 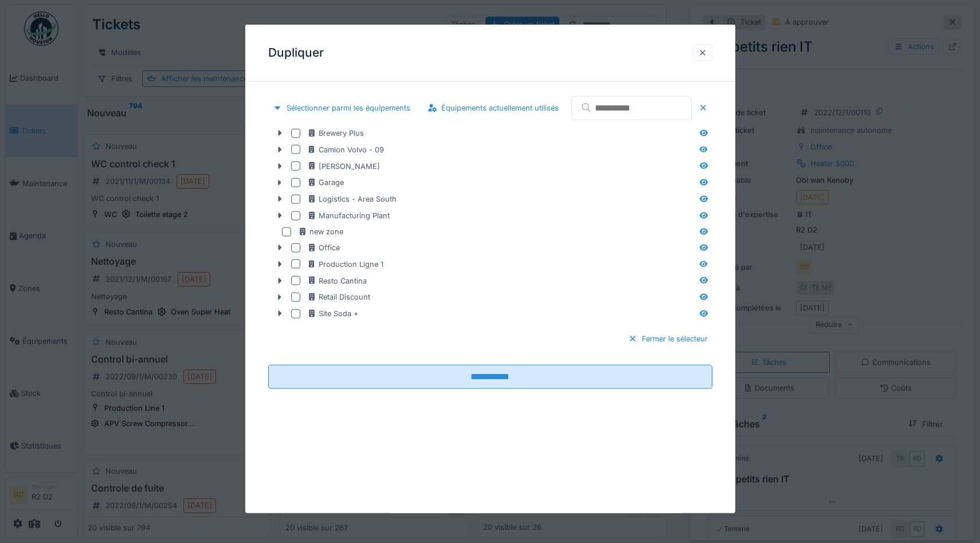 What do you see at coordinates (348, 215) in the screenshot?
I see `div: Manufacturing Plant` at bounding box center [348, 215].